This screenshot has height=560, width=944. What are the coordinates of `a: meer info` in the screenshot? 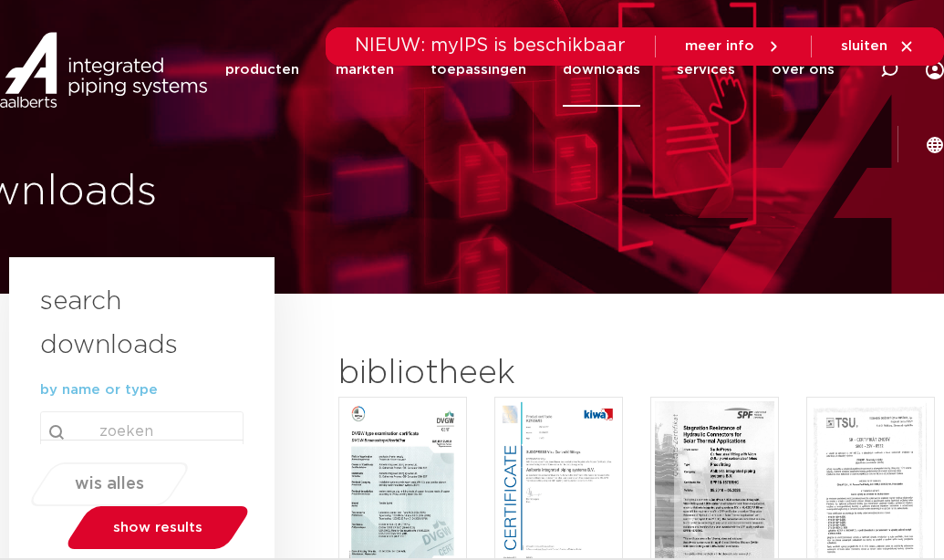 It's located at (734, 47).